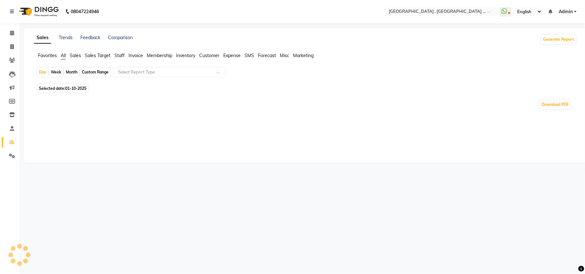 The image size is (585, 274). I want to click on a: Feedback, so click(90, 38).